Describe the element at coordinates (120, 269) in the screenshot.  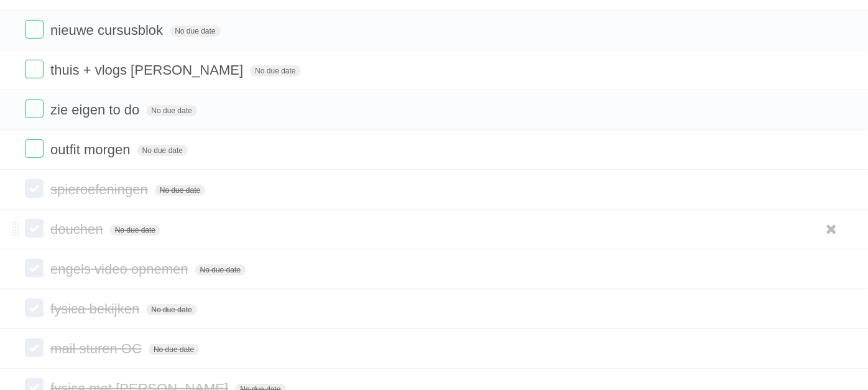
I see `span: engels video opnemen` at that location.